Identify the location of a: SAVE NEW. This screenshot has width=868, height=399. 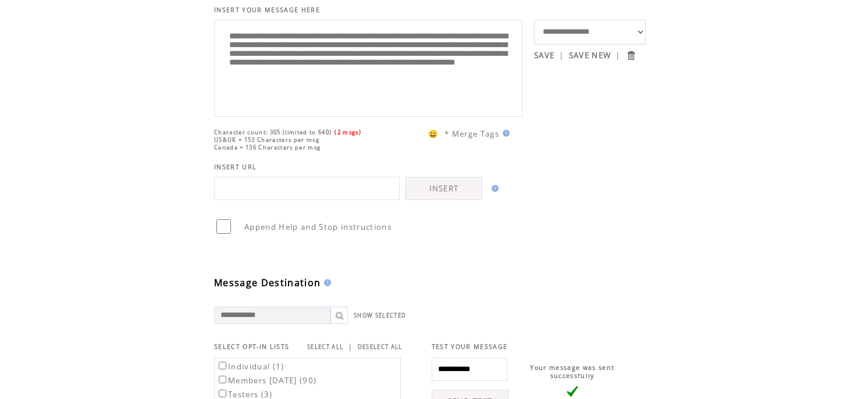
(590, 55).